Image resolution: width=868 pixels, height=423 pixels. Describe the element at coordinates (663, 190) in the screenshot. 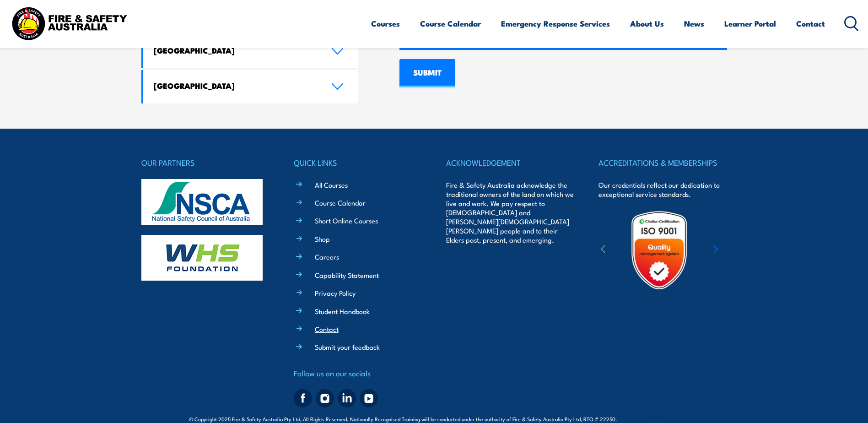

I see `p: Our credentials reflect our dedication to exceptional service standards.` at that location.